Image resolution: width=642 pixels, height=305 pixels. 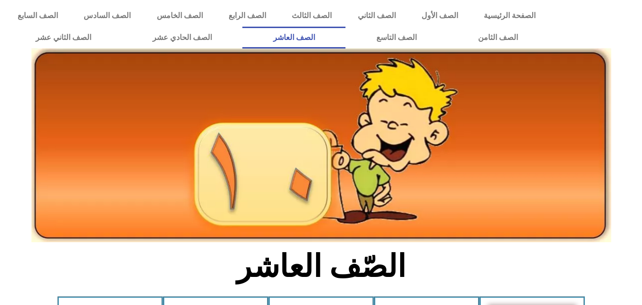 I want to click on a: الصف الثاني عشر, so click(x=63, y=38).